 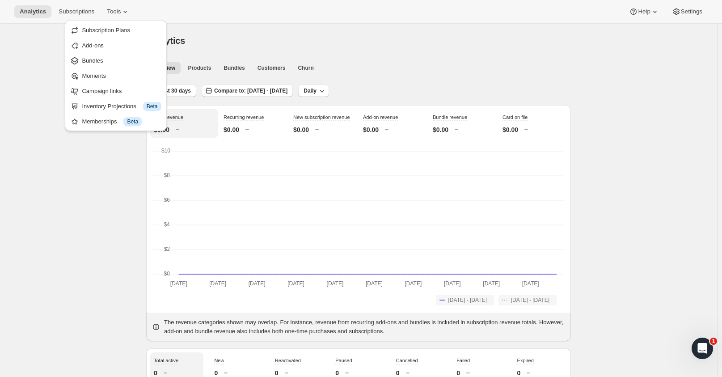 What do you see at coordinates (115, 30) in the screenshot?
I see `button: Subscription Plans` at bounding box center [115, 30].